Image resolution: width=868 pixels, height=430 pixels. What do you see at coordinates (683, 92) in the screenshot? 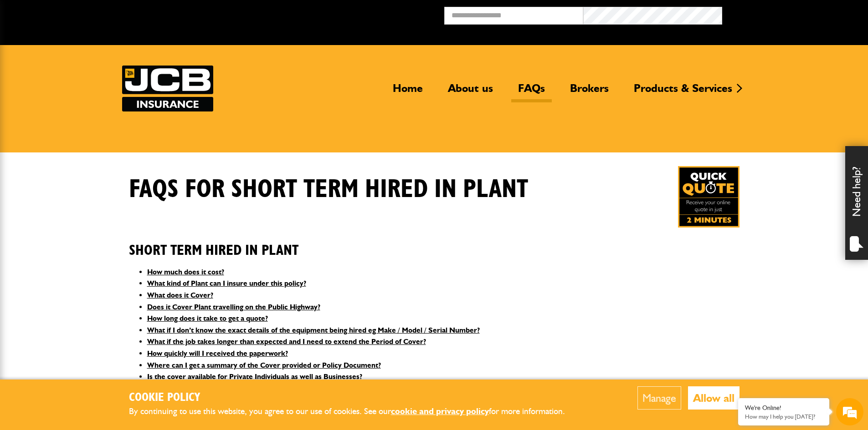
I see `a: Products & Services` at bounding box center [683, 92].